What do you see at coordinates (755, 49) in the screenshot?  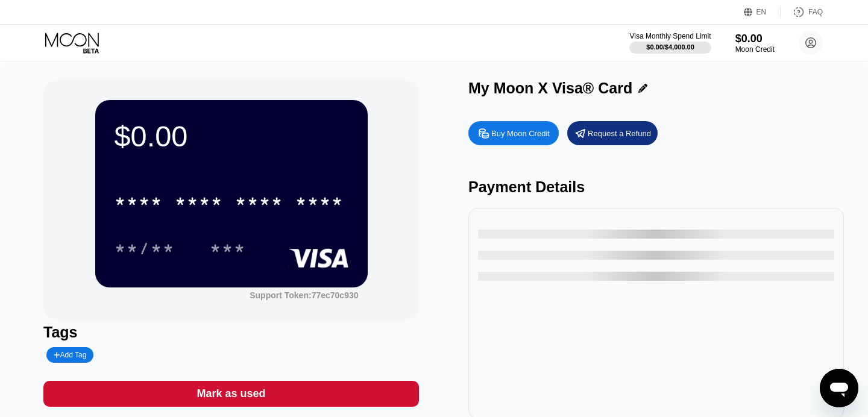 I see `div: Moon Credit` at bounding box center [755, 49].